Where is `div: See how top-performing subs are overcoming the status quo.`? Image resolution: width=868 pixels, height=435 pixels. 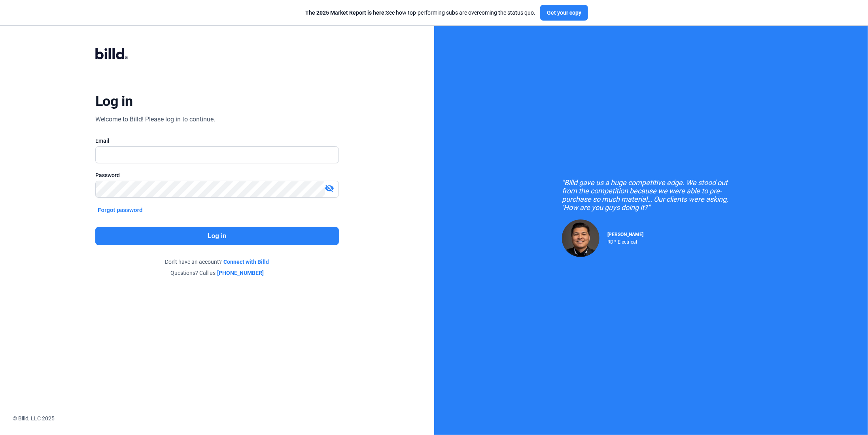
div: See how top-performing subs are overcoming the status quo. is located at coordinates (420, 12).